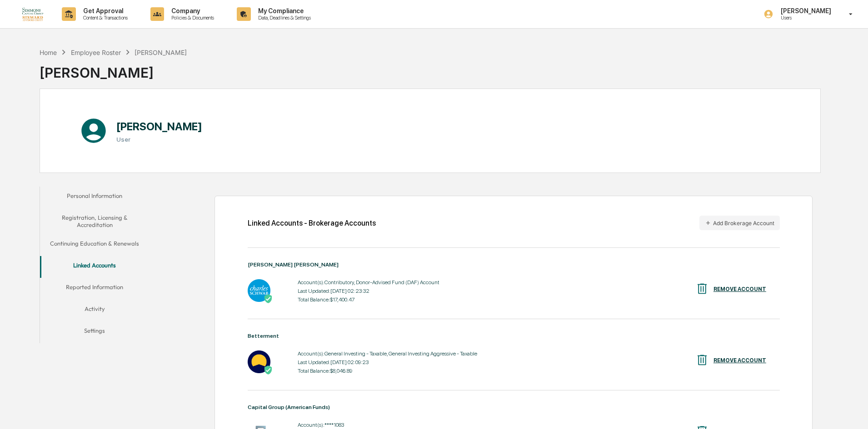 This screenshot has width=868, height=429. What do you see at coordinates (513, 407) in the screenshot?
I see `div: Capital Group (American Funds)` at bounding box center [513, 407].